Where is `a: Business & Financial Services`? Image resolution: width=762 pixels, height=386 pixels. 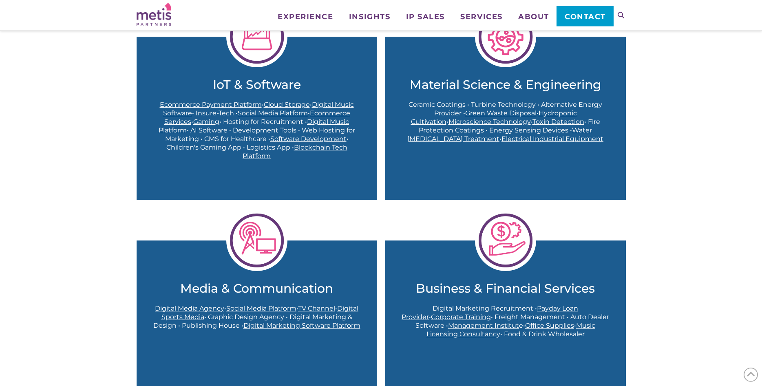 a: Business & Financial Services is located at coordinates (505, 289).